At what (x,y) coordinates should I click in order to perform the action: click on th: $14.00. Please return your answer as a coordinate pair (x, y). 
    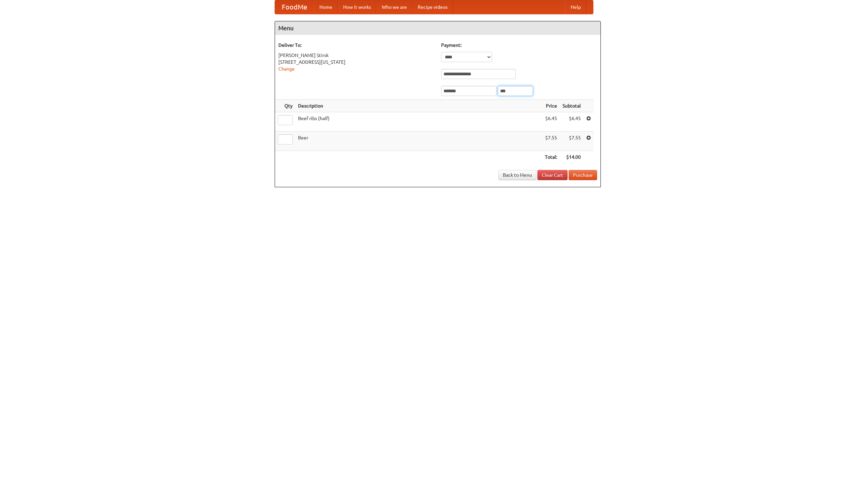
    Looking at the image, I should click on (572, 157).